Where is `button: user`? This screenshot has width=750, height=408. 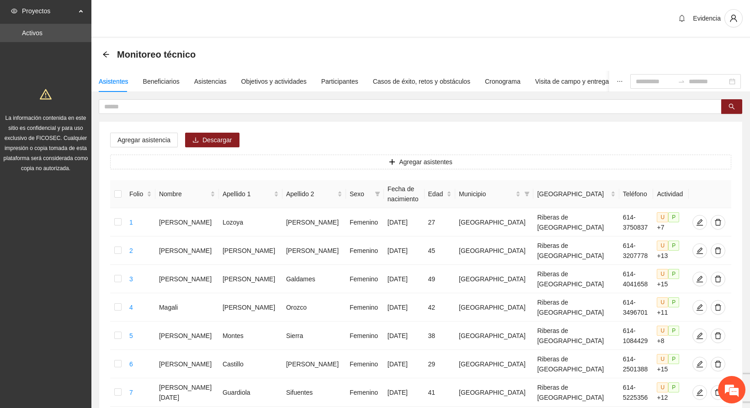
button: user is located at coordinates (734, 18).